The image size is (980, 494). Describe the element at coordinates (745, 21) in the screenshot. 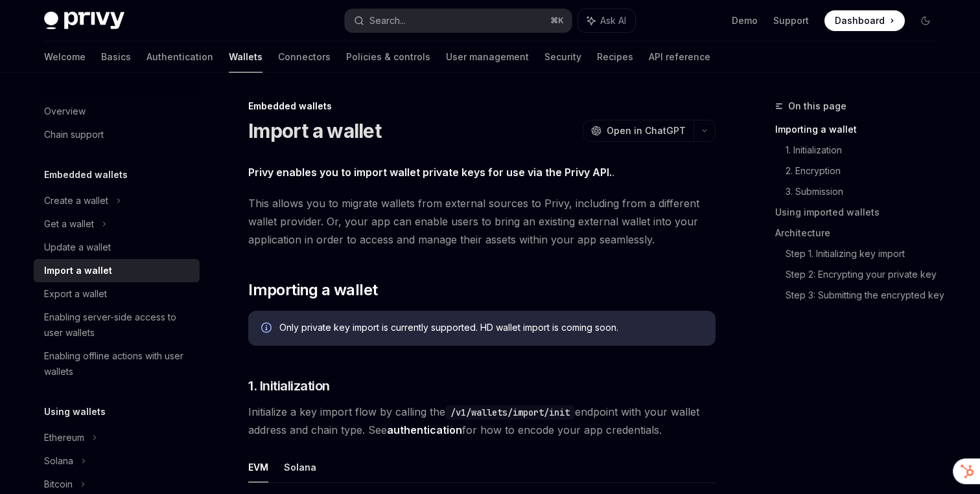

I see `a: Demo` at that location.